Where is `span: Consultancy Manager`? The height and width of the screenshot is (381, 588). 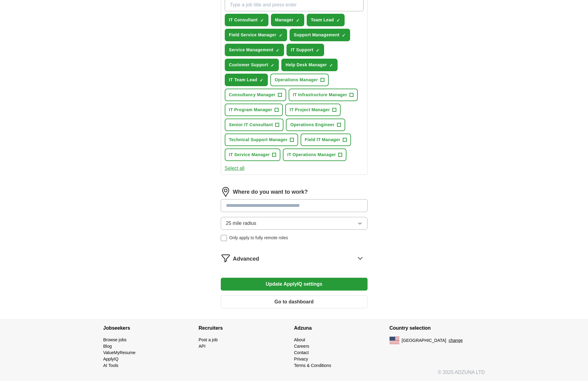 span: Consultancy Manager is located at coordinates (252, 95).